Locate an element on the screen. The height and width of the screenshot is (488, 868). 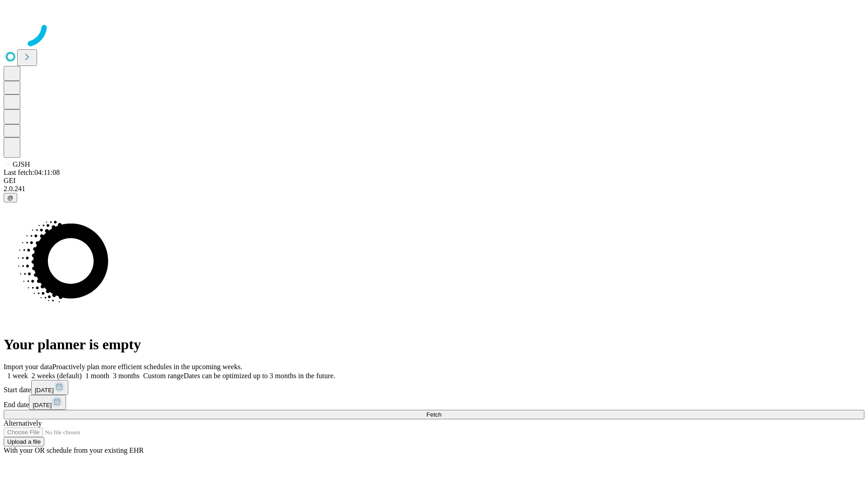
span: Import your data is located at coordinates (28, 367).